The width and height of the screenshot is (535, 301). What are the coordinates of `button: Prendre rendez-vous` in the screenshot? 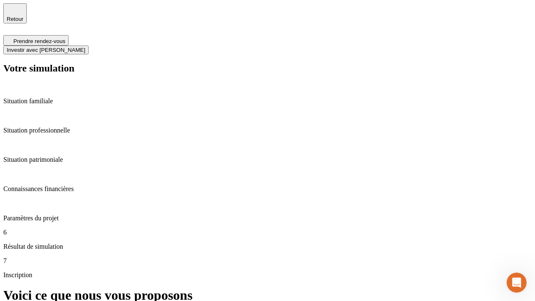 It's located at (36, 40).